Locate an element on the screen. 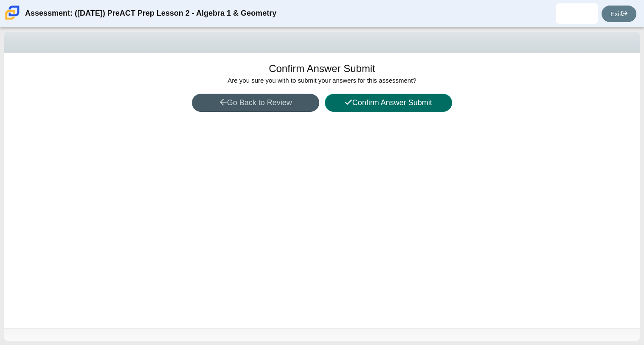 The width and height of the screenshot is (644, 345). span: Are you sure you with to submit your answers for this assessment? is located at coordinates (322, 81).